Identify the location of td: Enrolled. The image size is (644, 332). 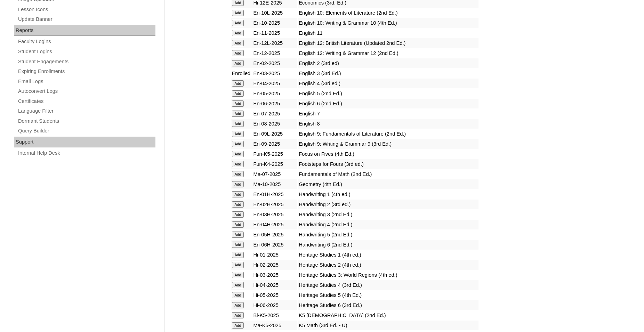
(242, 73).